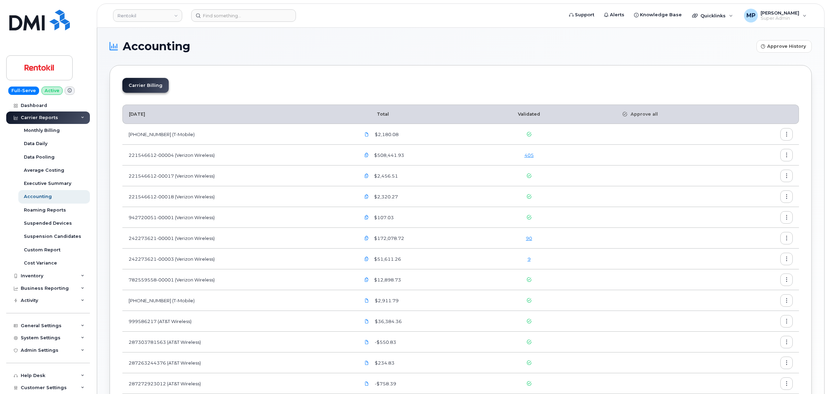  Describe the element at coordinates (238, 342) in the screenshot. I see `td: 287303781563 (AT&T Wireless)` at that location.